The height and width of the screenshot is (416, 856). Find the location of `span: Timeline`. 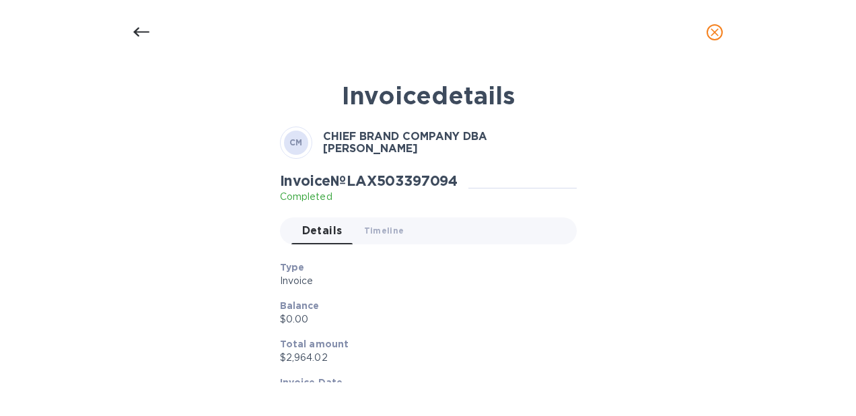

span: Timeline is located at coordinates (384, 230).